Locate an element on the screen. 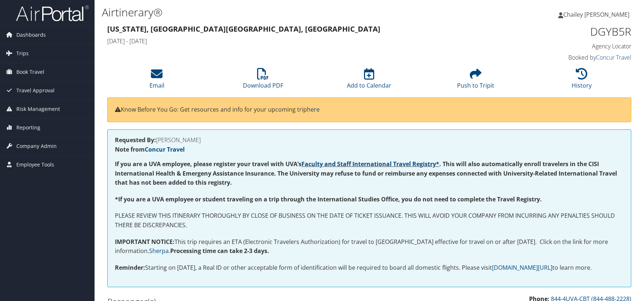 This screenshot has height=301, width=644. span: Dashboards is located at coordinates (31, 35).